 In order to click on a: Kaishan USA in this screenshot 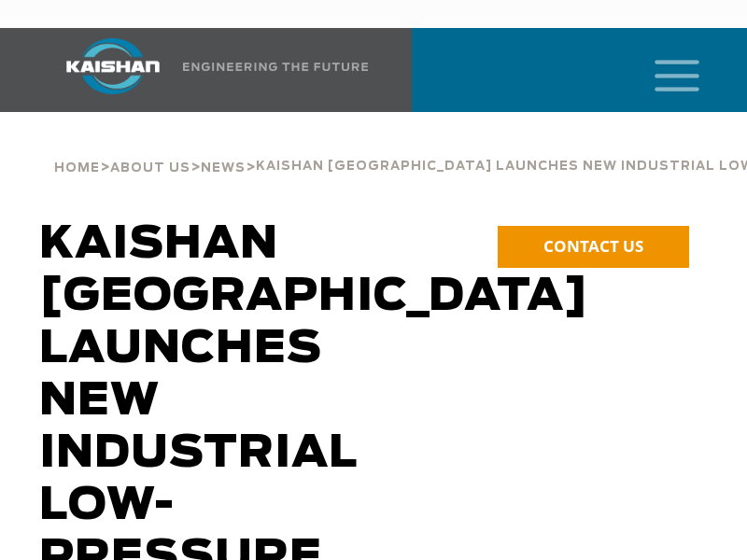, I will do `click(205, 70)`.